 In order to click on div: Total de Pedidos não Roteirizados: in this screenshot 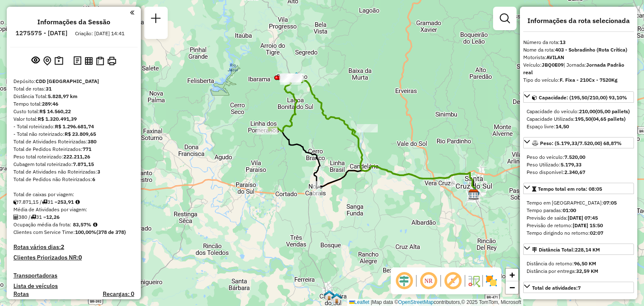, I will do `click(74, 179)`.